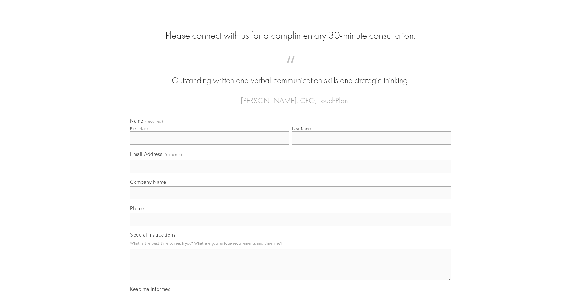 Image resolution: width=581 pixels, height=295 pixels. Describe the element at coordinates (291, 75) in the screenshot. I see `blockquote: Outstanding written and verbal communication skills and strategic thinking.` at that location.